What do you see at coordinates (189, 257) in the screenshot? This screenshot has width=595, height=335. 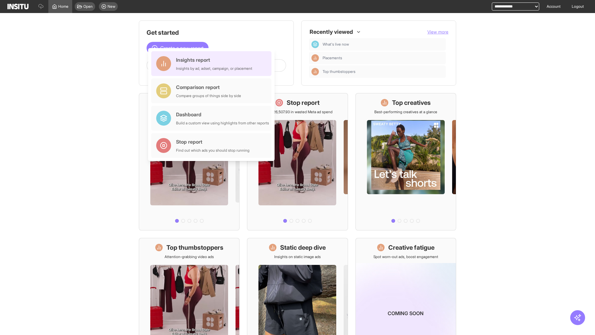 I see `p: Attention-grabbing video ads` at bounding box center [189, 257].